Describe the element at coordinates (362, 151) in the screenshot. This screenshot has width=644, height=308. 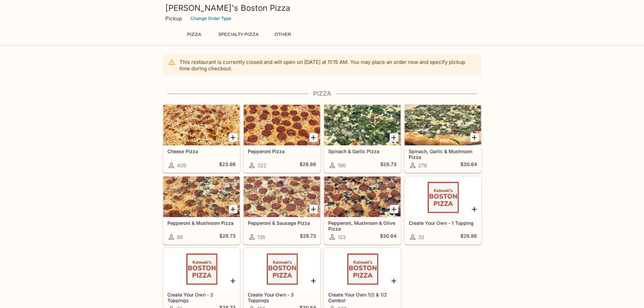
I see `h5: Spinach & Garlic Pizza` at that location.